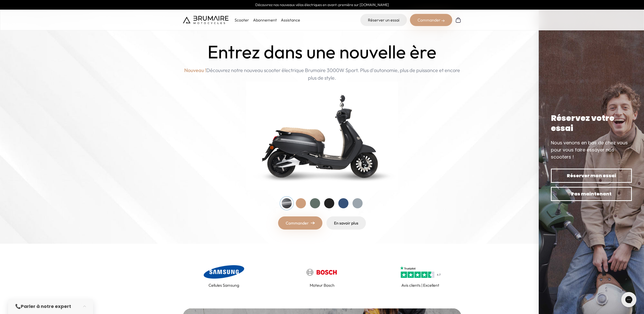  Describe the element at coordinates (322, 285) in the screenshot. I see `p: Moteur Bosch` at that location.